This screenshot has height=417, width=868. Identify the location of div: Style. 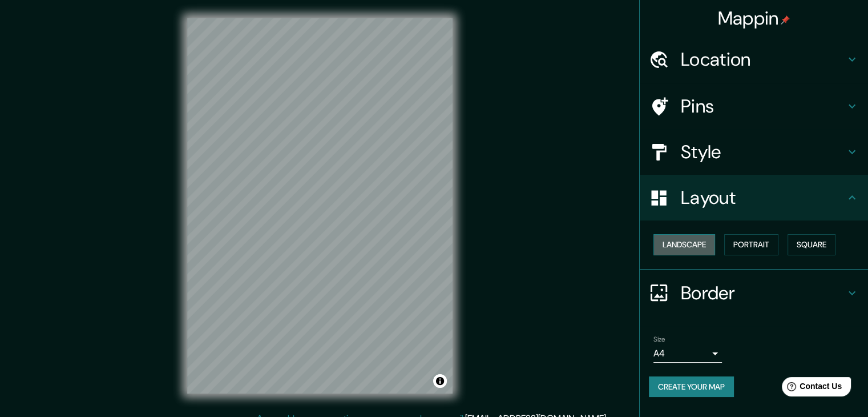
(754, 152).